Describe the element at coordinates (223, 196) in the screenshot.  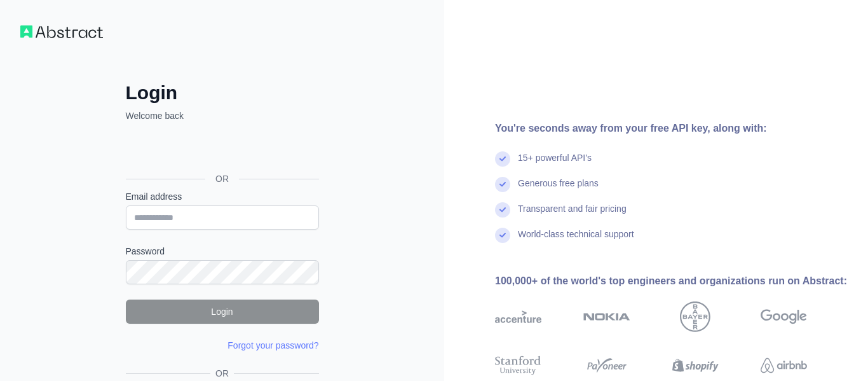
I see `label: Email address` at that location.